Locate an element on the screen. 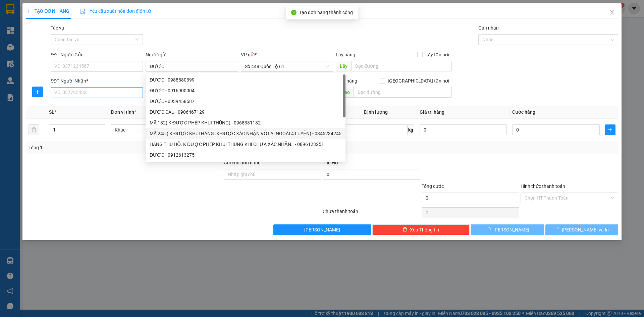 The image size is (644, 317). div: MÃ 182( K ĐƯỢC PHÉP KHUI THÙNG) - 0968331182 is located at coordinates (246, 123).